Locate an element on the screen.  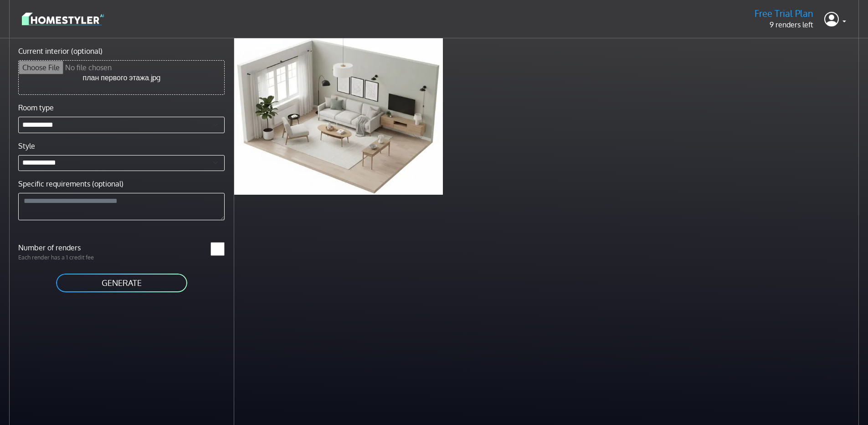
label: Current interior (optional) is located at coordinates (60, 51).